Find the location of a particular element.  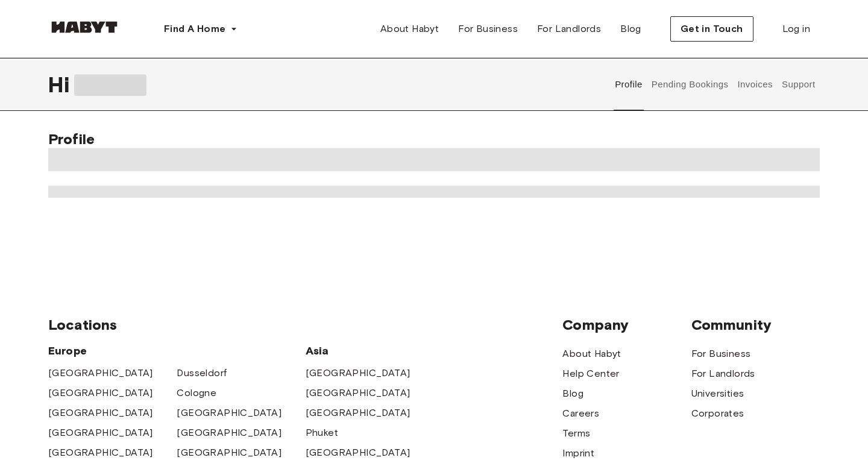

span: Phuket is located at coordinates (322, 432).